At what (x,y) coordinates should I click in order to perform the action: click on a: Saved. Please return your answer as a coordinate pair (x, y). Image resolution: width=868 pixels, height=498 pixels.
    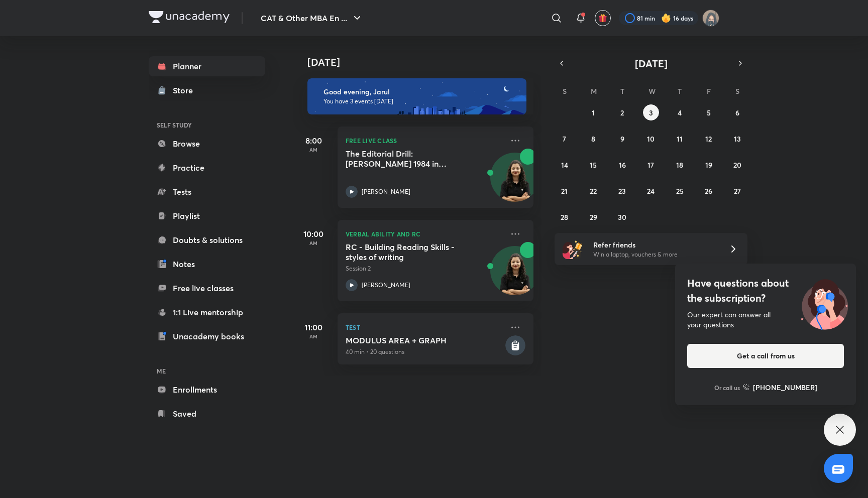
    Looking at the image, I should click on (207, 414).